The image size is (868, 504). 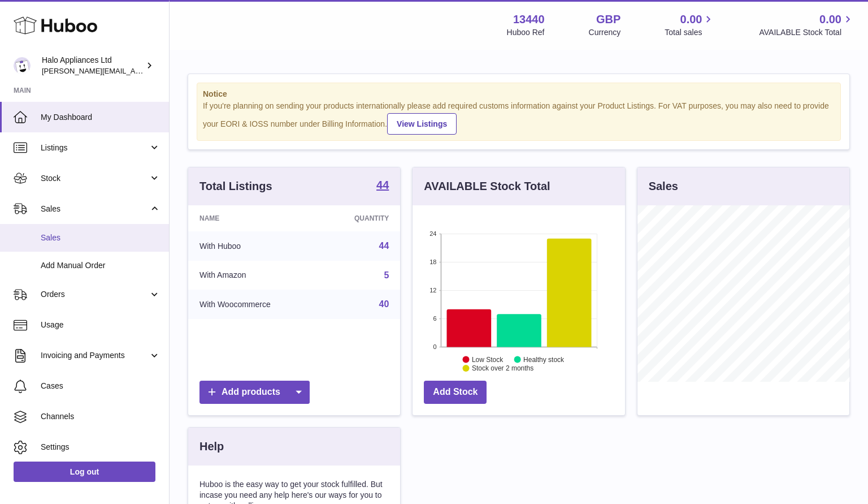 What do you see at coordinates (94, 178) in the screenshot?
I see `span: Stock` at bounding box center [94, 178].